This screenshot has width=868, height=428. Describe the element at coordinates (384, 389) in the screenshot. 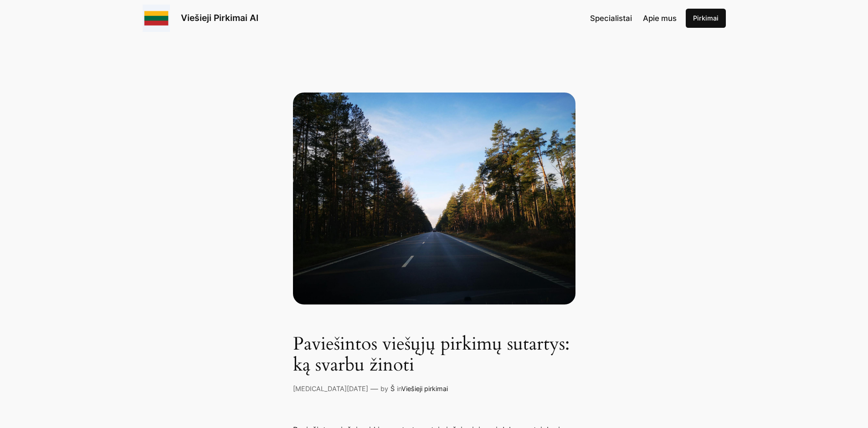

I see `p: by` at that location.